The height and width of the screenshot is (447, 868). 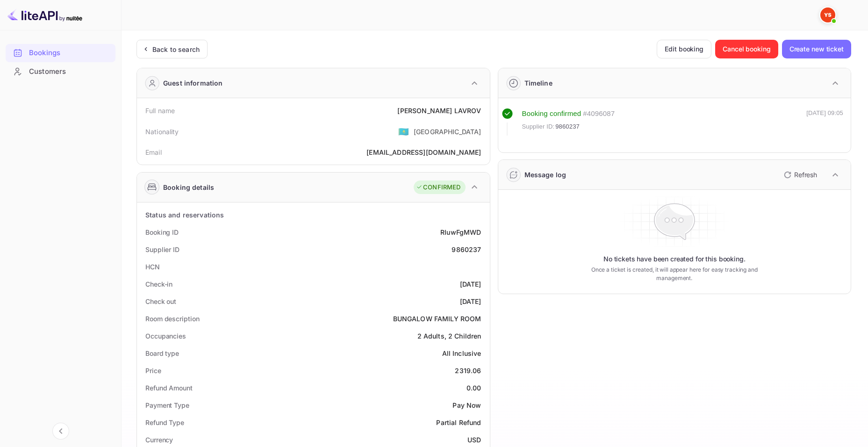 What do you see at coordinates (61, 431) in the screenshot?
I see `button: Collapse navigation` at bounding box center [61, 431].